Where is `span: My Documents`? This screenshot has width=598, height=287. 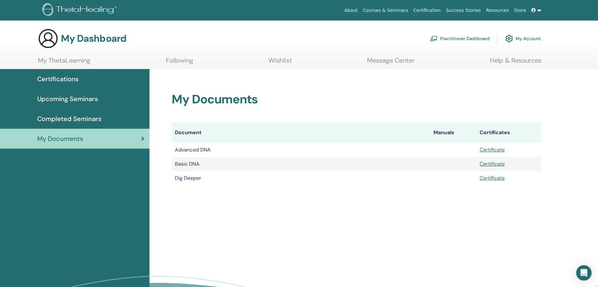
span: My Documents is located at coordinates (60, 139).